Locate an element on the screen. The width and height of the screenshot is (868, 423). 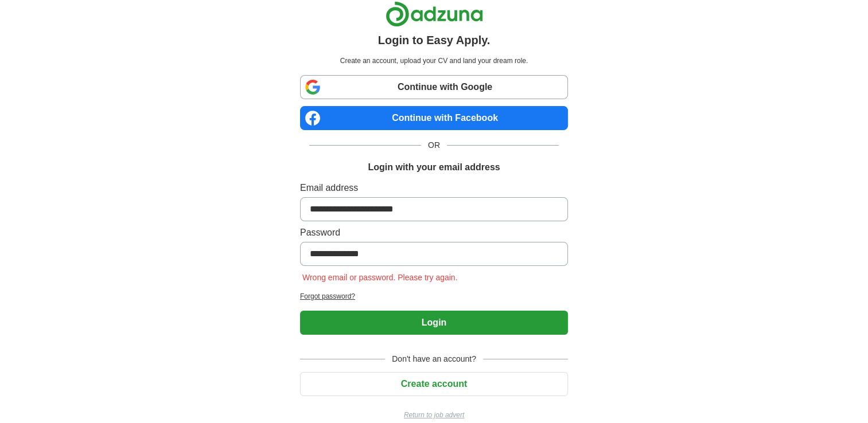
button: Create account is located at coordinates (434, 384).